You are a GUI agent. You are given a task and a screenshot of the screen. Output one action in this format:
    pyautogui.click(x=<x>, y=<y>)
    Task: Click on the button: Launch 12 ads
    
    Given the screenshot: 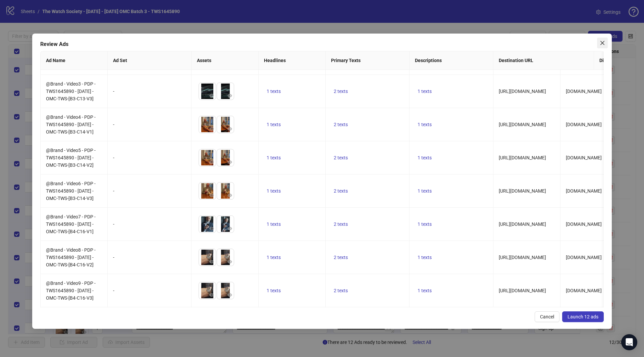 What is the action you would take?
    pyautogui.click(x=583, y=317)
    